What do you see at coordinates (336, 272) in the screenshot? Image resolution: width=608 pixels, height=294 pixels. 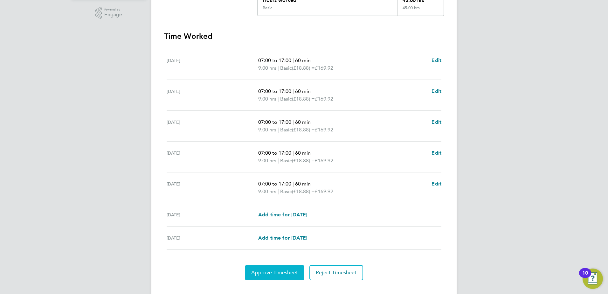 I see `button: Reject Timesheet` at bounding box center [336, 272].